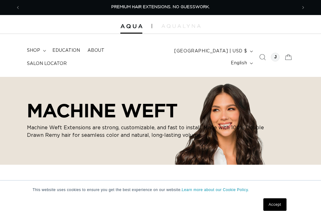 This screenshot has width=321, height=219. I want to click on p: Machine Weft Extensions are strong, customizable, and fast to install. Made with 100% Double Draw..., so click(146, 131).